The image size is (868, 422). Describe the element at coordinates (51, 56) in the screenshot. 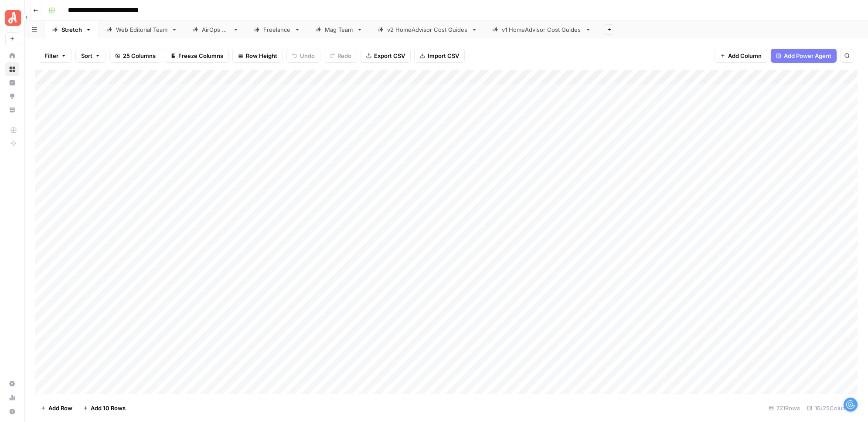

I see `span: Filter` at that location.